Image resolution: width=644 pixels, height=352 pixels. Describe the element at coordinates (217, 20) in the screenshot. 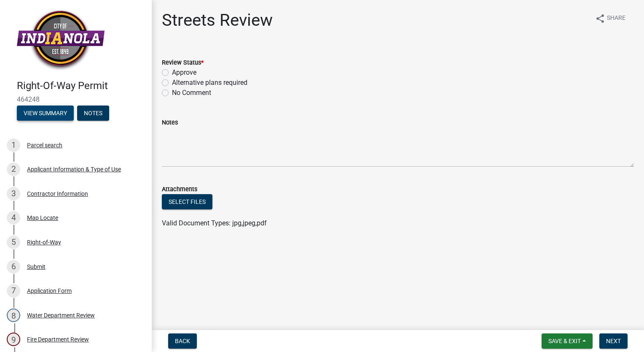

I see `h1: Streets Review` at that location.